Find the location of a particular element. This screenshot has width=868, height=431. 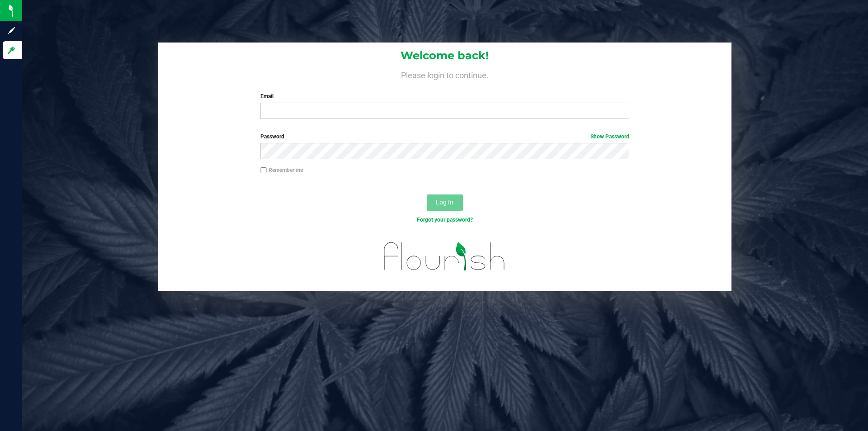

a: Show Password is located at coordinates (610, 137).